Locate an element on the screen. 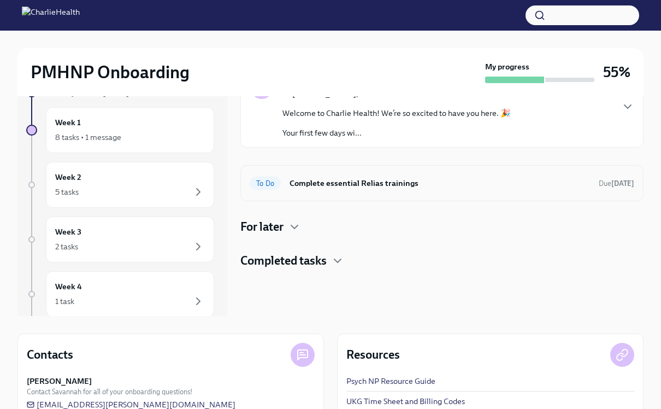 This screenshot has height=409, width=661. h2: PMHNP Onboarding is located at coordinates (110, 72).